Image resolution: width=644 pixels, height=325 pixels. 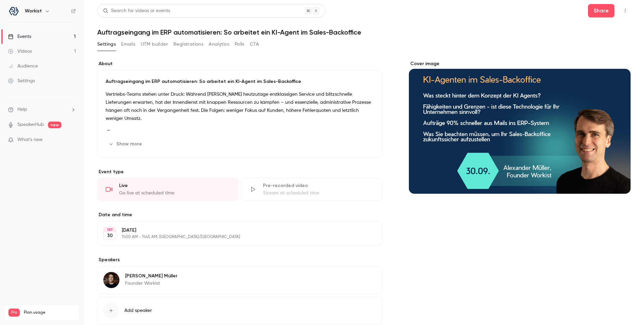 What do you see at coordinates (50, 313) in the screenshot?
I see `span: Plan usage` at bounding box center [50, 313].